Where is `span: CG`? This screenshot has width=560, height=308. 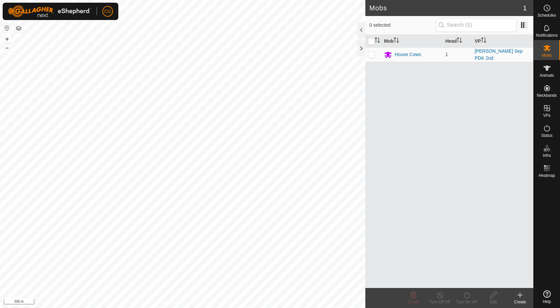 span: CG is located at coordinates (108, 11).